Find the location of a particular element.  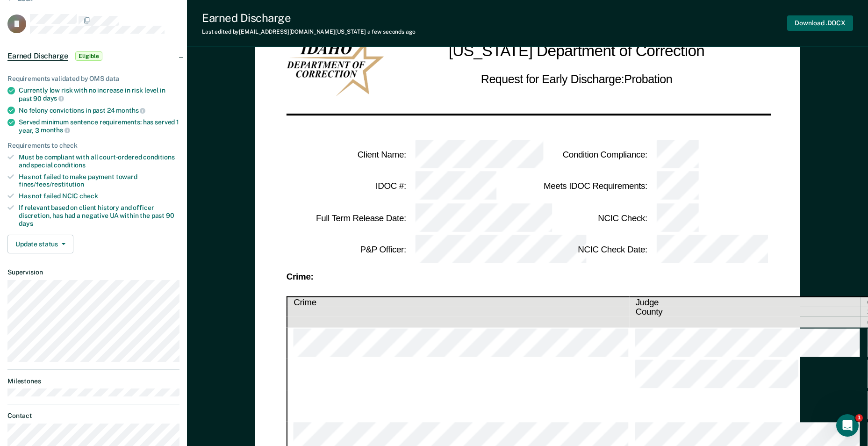

button: Download .DOCX is located at coordinates (820, 23).